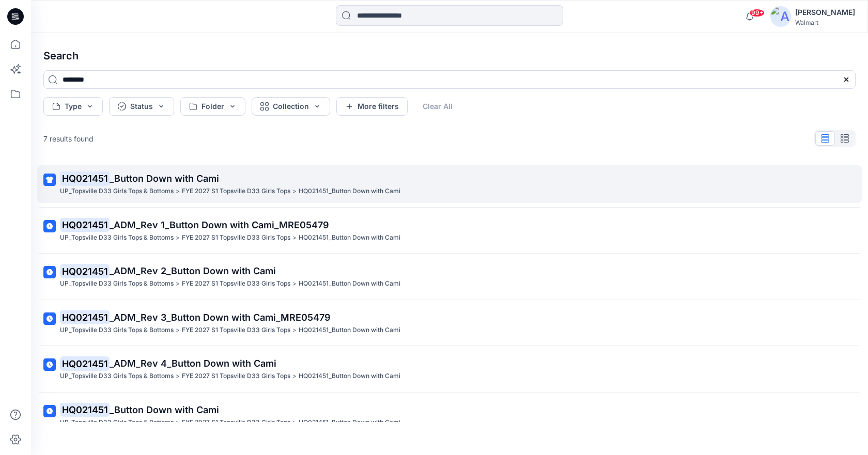  I want to click on span: 99+, so click(757, 13).